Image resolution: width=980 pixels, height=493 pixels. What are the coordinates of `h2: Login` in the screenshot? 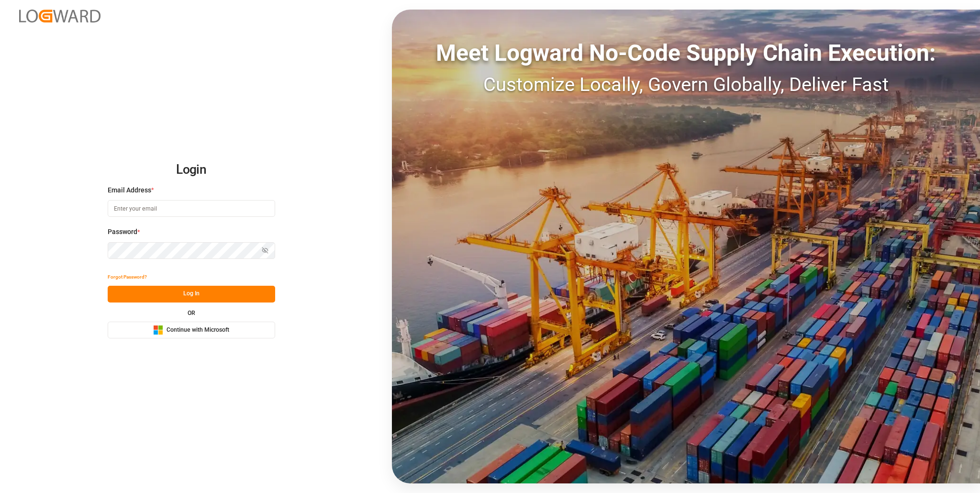 It's located at (191, 170).